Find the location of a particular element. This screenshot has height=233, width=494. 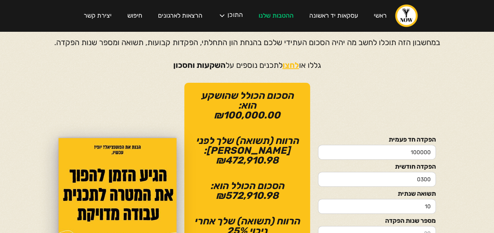

label: מספר שנות הפקדה is located at coordinates (377, 221).